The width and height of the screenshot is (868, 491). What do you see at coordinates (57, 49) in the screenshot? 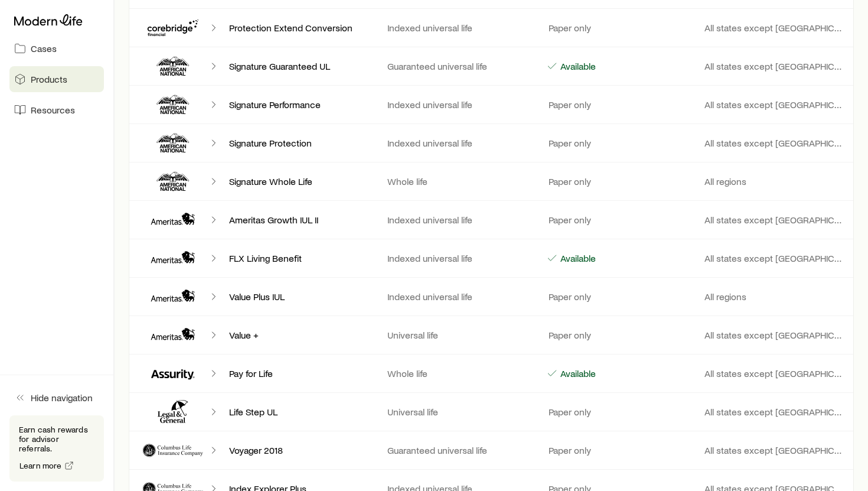
I see `a: Cases` at bounding box center [57, 49].